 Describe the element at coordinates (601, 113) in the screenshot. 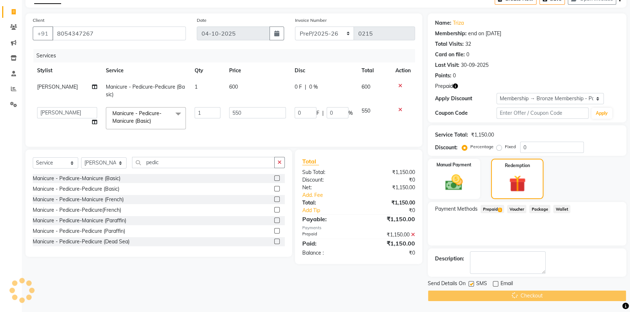

I see `button: Apply` at that location.